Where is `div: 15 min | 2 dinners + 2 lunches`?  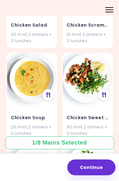 div: 15 min | 2 dinners + 2 lunches is located at coordinates (87, 37).